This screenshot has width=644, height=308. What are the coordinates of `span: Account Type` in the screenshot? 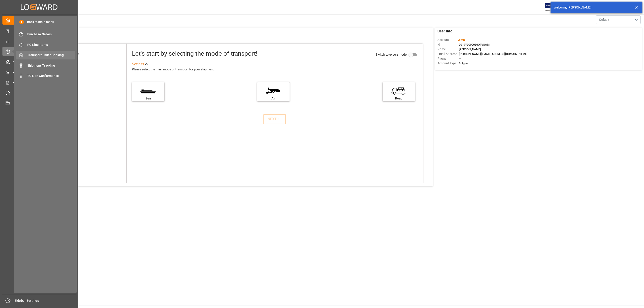 It's located at (448, 63).